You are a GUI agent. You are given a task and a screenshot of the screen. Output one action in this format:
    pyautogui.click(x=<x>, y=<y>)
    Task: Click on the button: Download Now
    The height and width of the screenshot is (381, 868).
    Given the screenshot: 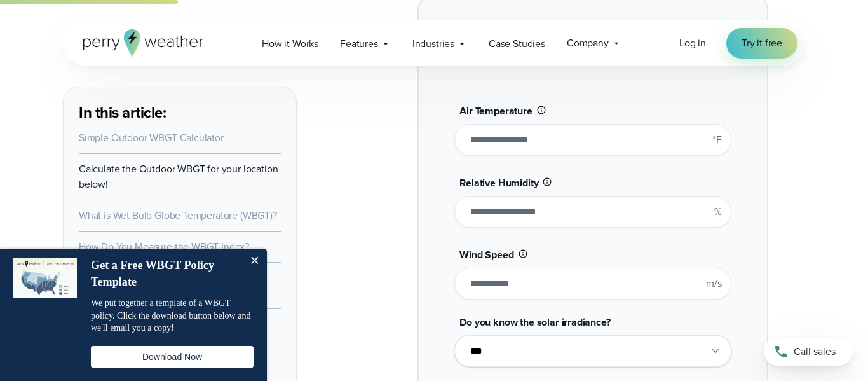 What is the action you would take?
    pyautogui.click(x=172, y=357)
    